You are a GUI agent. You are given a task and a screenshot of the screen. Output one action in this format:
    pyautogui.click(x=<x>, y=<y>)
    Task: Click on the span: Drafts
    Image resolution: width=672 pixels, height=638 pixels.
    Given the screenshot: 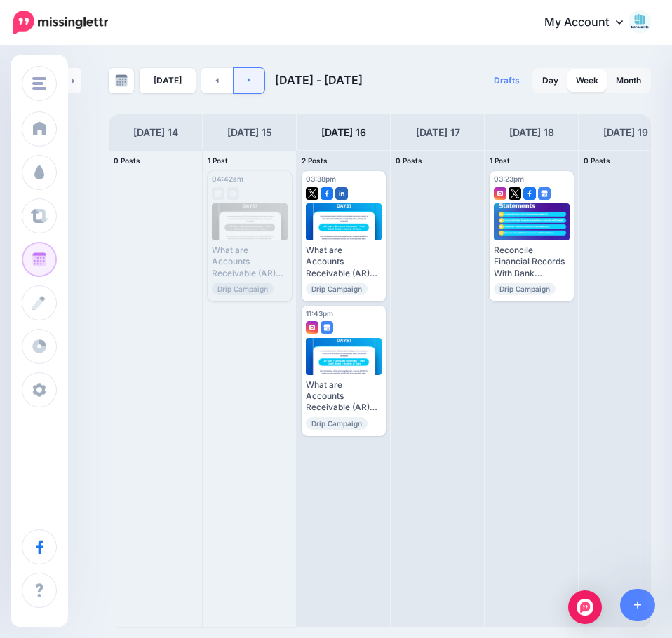 What is the action you would take?
    pyautogui.click(x=507, y=80)
    